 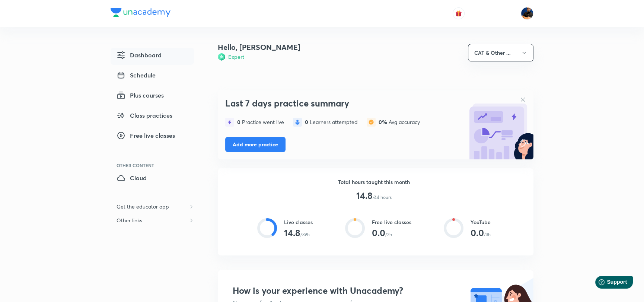 What do you see at coordinates (255, 144) in the screenshot?
I see `button: Add more practice` at bounding box center [255, 144].